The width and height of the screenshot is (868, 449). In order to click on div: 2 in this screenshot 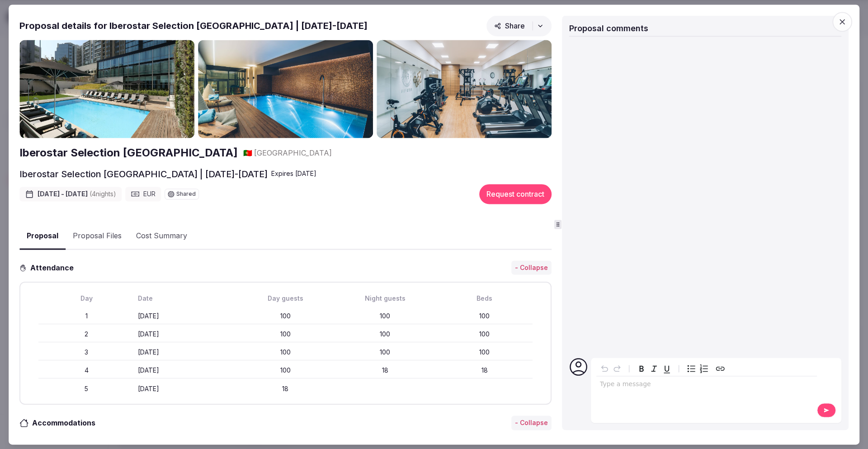, I will do `click(86, 334)`.